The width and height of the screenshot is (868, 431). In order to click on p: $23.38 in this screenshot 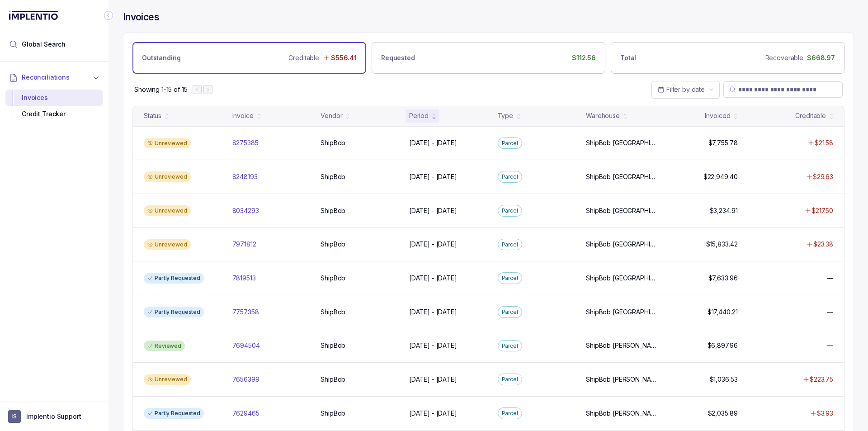, I will do `click(823, 244)`.